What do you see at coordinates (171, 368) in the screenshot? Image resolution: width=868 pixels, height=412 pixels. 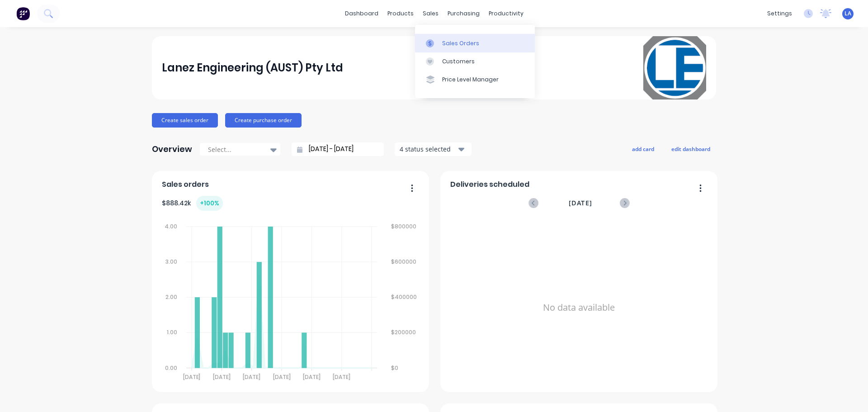 I see `tspan: 0.00` at bounding box center [171, 368].